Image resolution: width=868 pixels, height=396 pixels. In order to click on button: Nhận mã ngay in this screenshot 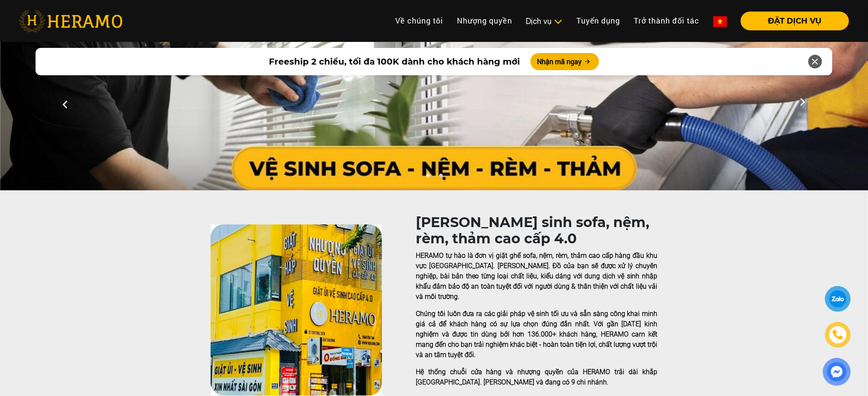, I will do `click(565, 61)`.